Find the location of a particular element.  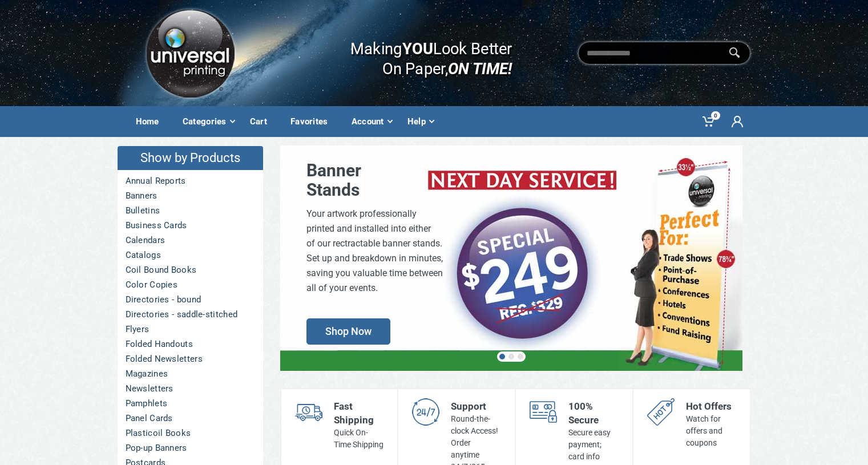

a: Calendars is located at coordinates (190, 240).